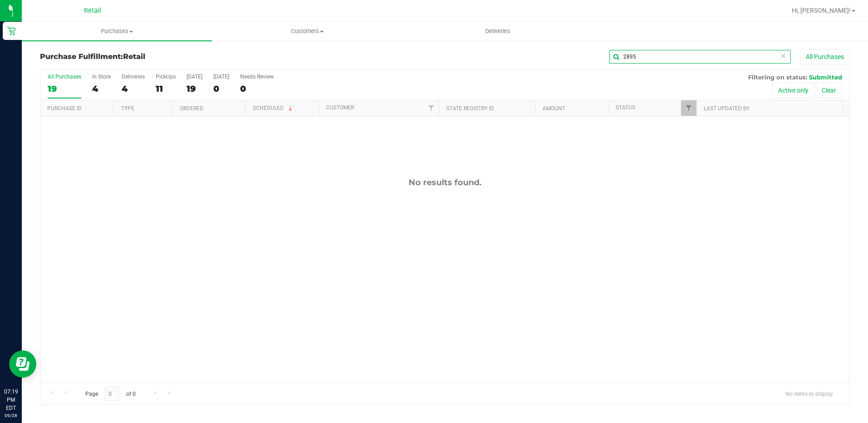 The image size is (868, 423). Describe the element at coordinates (809, 393) in the screenshot. I see `span: No items to display` at that location.